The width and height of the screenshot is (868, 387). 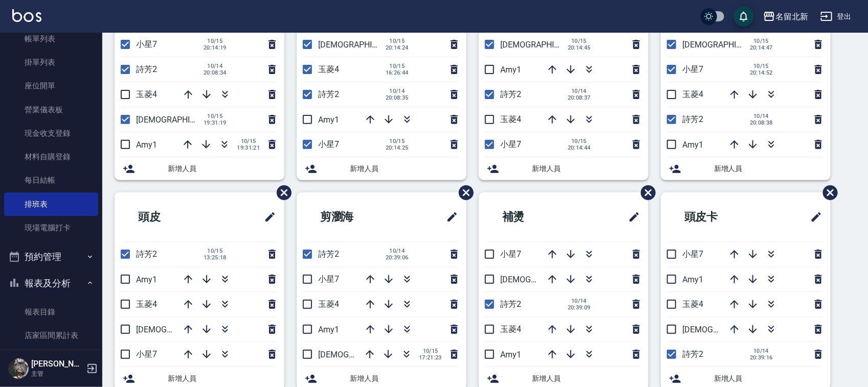 I want to click on span: 20:39:06, so click(x=397, y=257).